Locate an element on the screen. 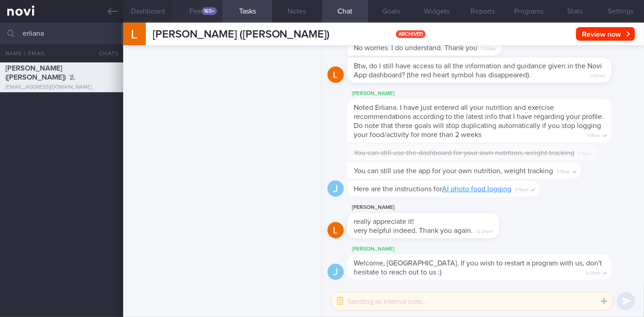 The image size is (644, 317). span: Noted Erliana. I have just entered all your nutrition and exercise recommendations according to t... is located at coordinates (478, 121).